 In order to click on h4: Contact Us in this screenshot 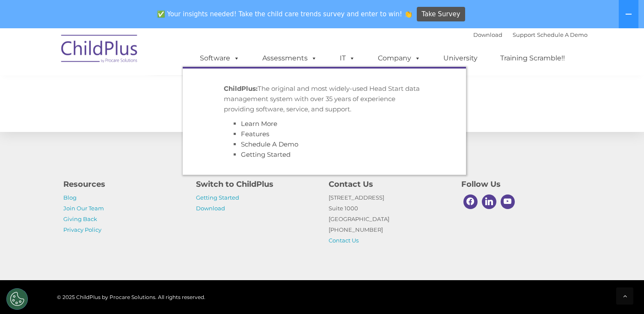, I will do `click(388, 184)`.